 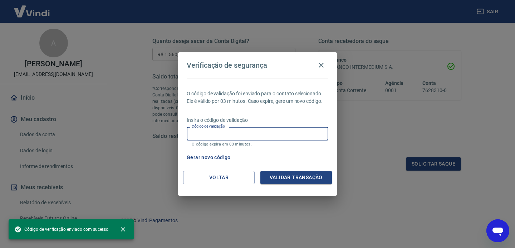 What do you see at coordinates (209, 157) in the screenshot?
I see `button: Gerar novo código` at bounding box center [209, 157].